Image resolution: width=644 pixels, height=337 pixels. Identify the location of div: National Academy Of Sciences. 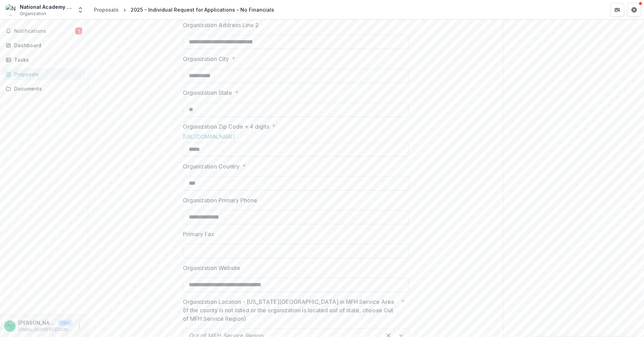
(46, 7).